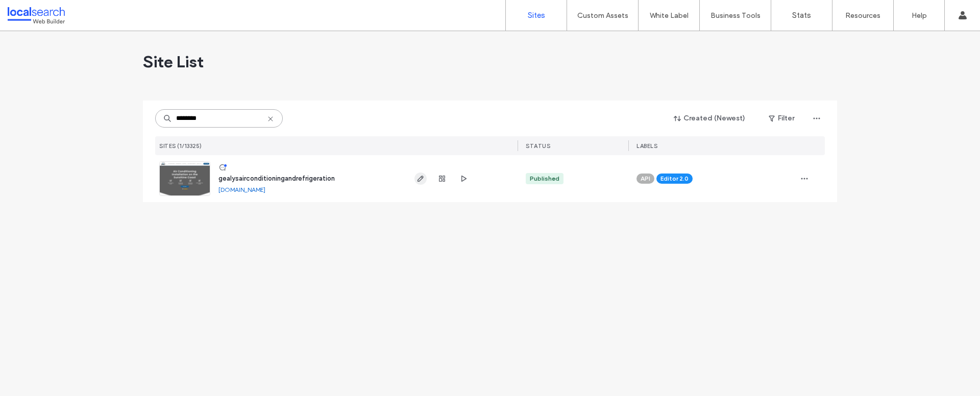  What do you see at coordinates (173, 62) in the screenshot?
I see `span: Site List` at bounding box center [173, 62].